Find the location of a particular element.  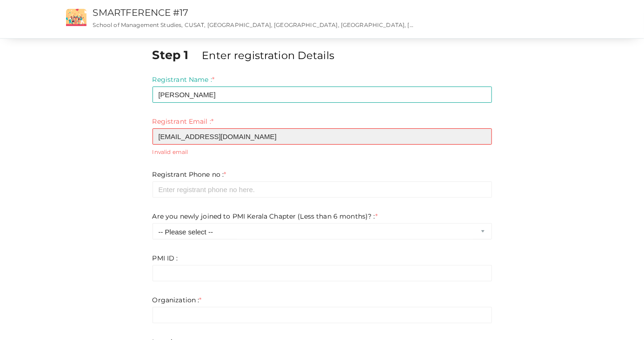

label: Registrant Email : is located at coordinates (183, 122).